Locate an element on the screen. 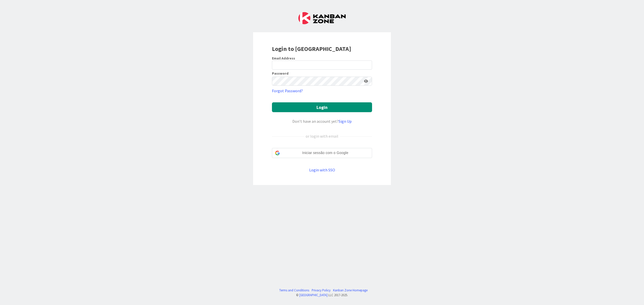 This screenshot has width=644, height=305. button: Login is located at coordinates (322, 107).